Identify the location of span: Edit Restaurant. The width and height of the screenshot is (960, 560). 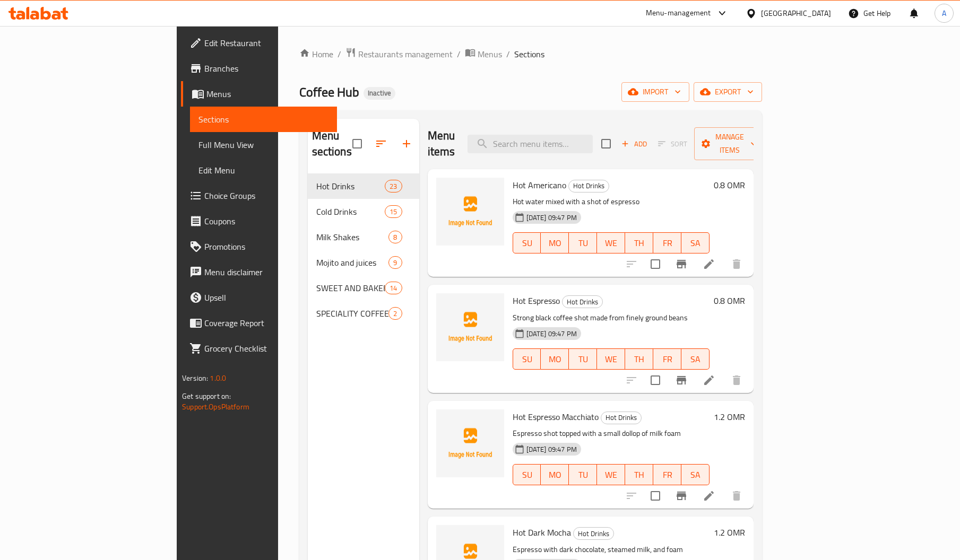
(267, 43).